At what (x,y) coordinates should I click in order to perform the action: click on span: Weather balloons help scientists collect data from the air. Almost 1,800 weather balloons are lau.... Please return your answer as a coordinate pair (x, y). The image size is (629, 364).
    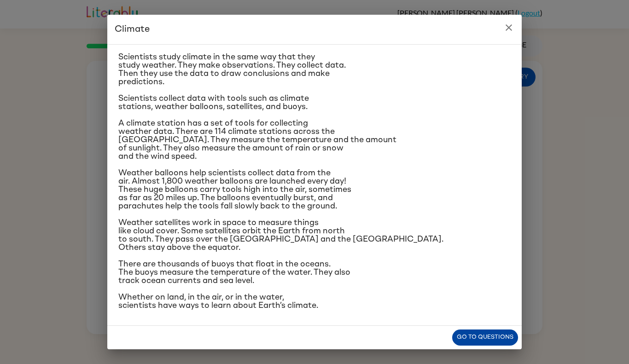
    Looking at the image, I should click on (235, 189).